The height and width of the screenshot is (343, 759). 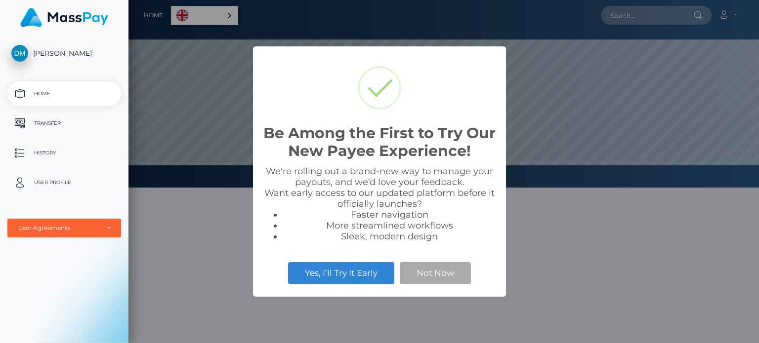 I want to click on img: MassPay, so click(x=64, y=17).